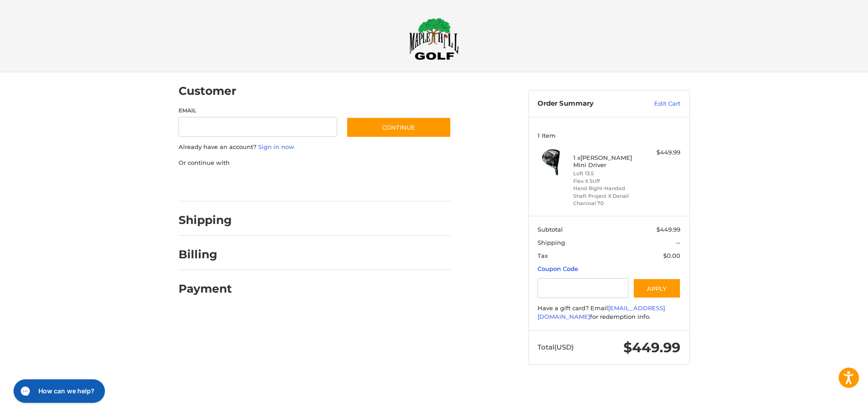 The image size is (868, 415). I want to click on span: Tax, so click(543, 256).